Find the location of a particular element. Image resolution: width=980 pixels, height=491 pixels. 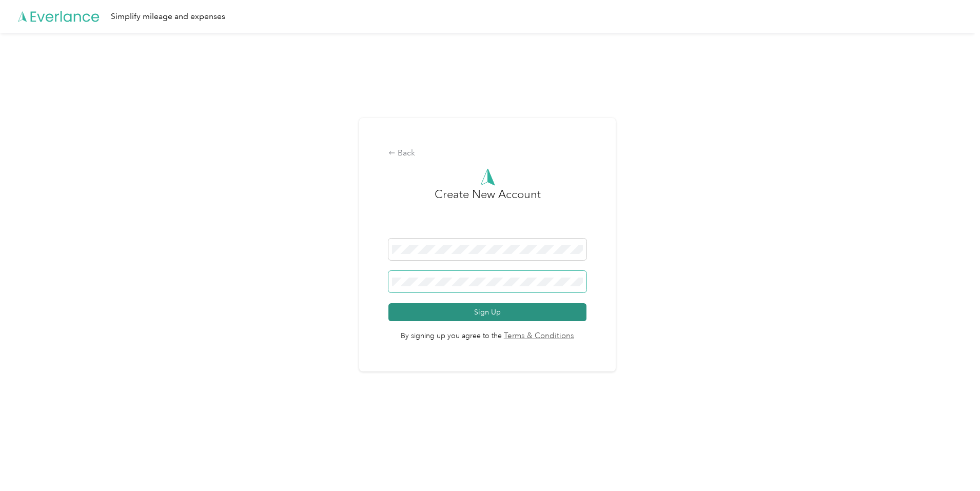

span: By signing up you agree to the is located at coordinates (487, 332).